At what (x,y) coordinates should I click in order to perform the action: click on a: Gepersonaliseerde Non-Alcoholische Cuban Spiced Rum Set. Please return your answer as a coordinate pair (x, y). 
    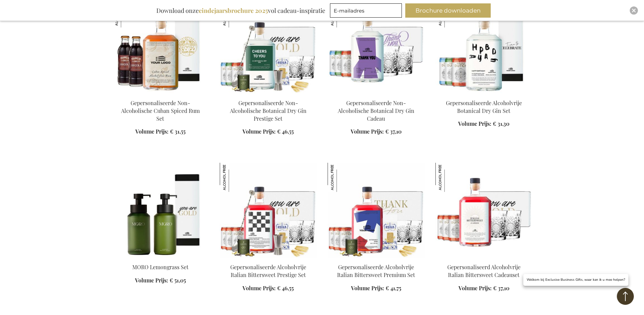
    Looking at the image, I should click on (160, 111).